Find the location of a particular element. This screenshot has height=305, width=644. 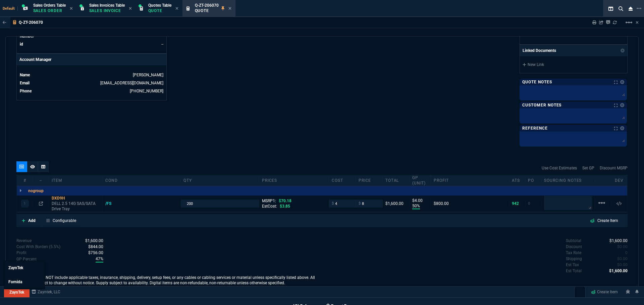

div: prices is located at coordinates (294, 181).